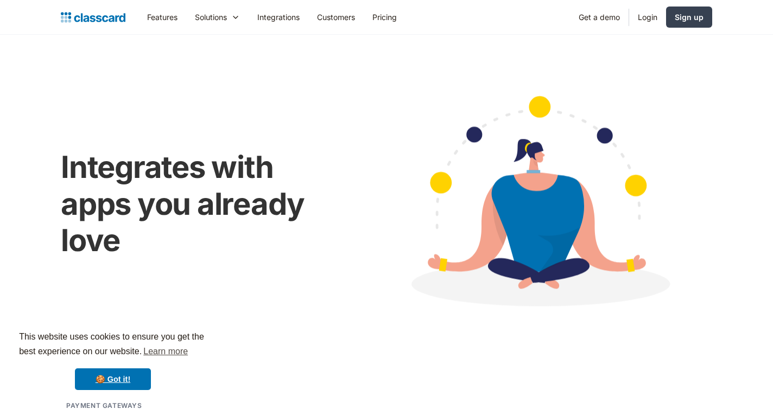 This screenshot has width=773, height=409. What do you see at coordinates (201, 204) in the screenshot?
I see `h1: Integrates with apps you already love` at bounding box center [201, 204].